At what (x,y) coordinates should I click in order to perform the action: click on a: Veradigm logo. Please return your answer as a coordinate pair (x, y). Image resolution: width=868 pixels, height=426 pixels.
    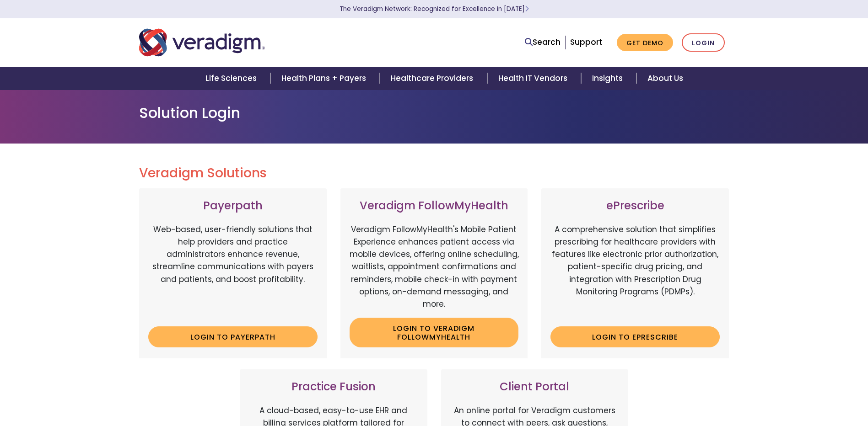
    Looking at the image, I should click on (202, 43).